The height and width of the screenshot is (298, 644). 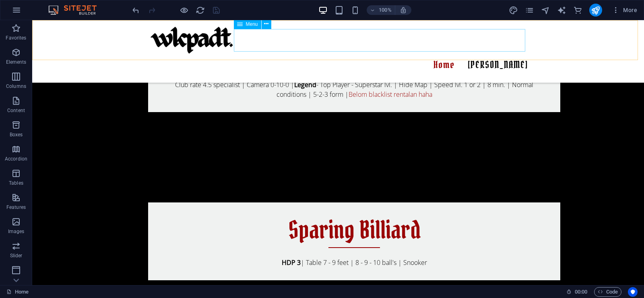 I want to click on p: Images, so click(x=16, y=232).